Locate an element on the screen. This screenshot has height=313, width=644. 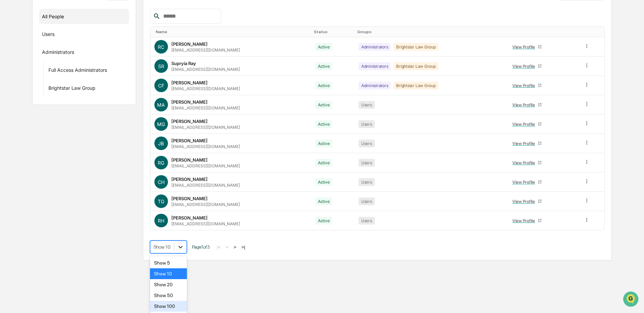
span: TG is located at coordinates (161, 201).